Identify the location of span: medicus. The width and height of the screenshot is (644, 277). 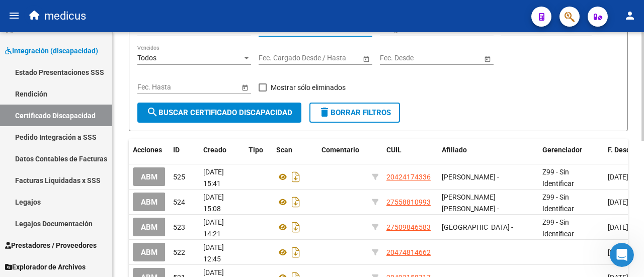
(65, 16).